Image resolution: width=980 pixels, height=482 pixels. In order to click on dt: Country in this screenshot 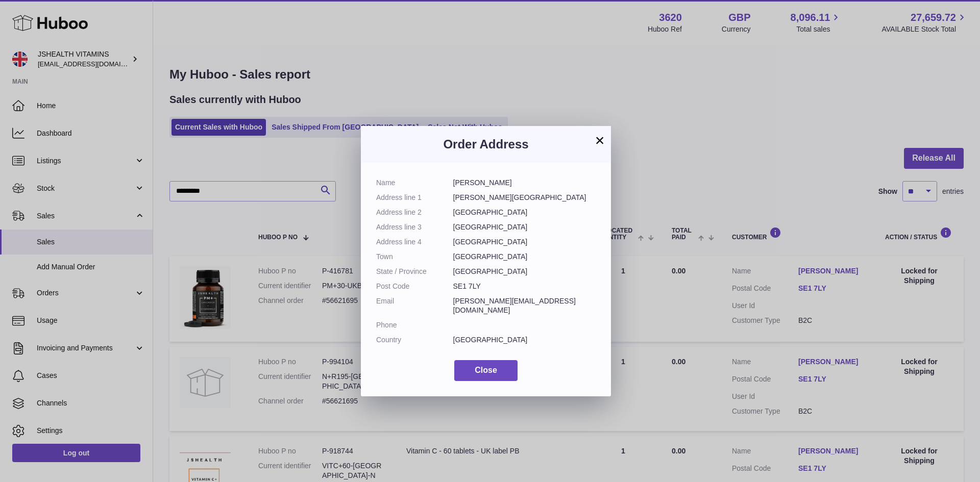, I will do `click(414, 340)`.